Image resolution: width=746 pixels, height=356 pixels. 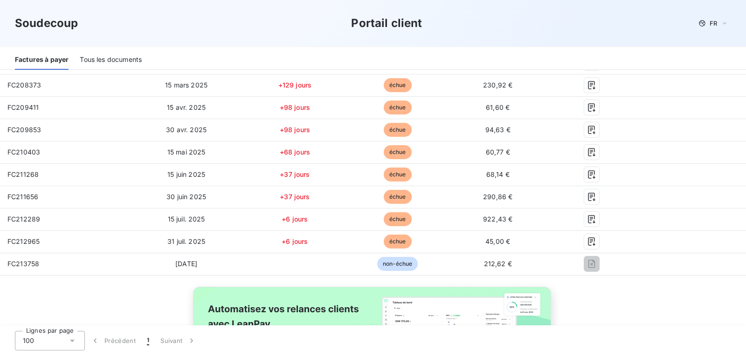 I want to click on span: 30 juin 2025, so click(x=186, y=197).